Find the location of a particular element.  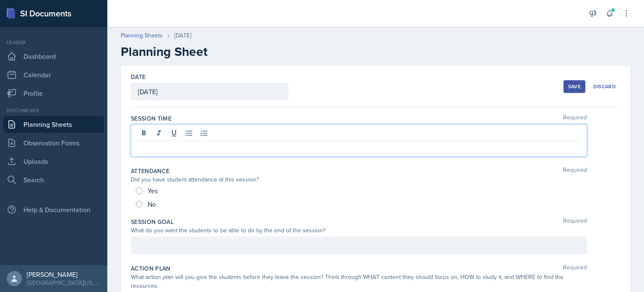

a: Profile is located at coordinates (54, 93).